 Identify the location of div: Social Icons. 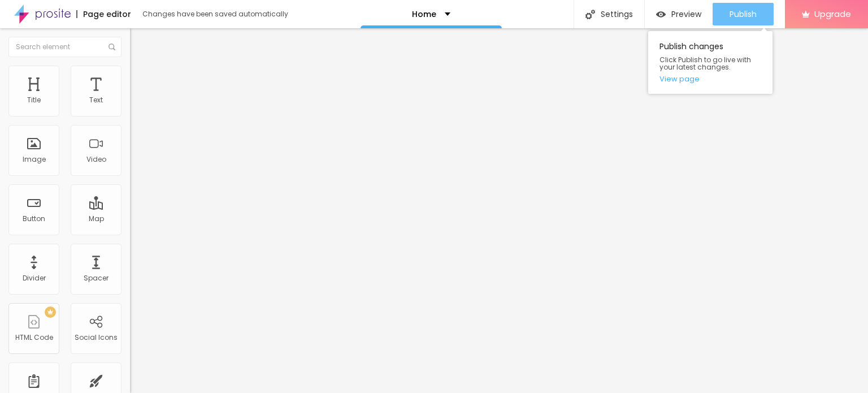
(96, 337).